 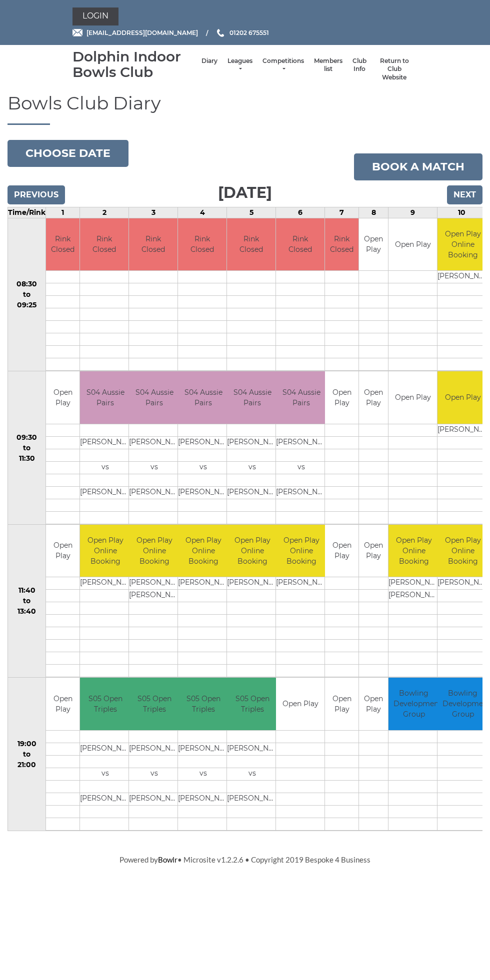 What do you see at coordinates (105, 213) in the screenshot?
I see `td: 2` at bounding box center [105, 213].